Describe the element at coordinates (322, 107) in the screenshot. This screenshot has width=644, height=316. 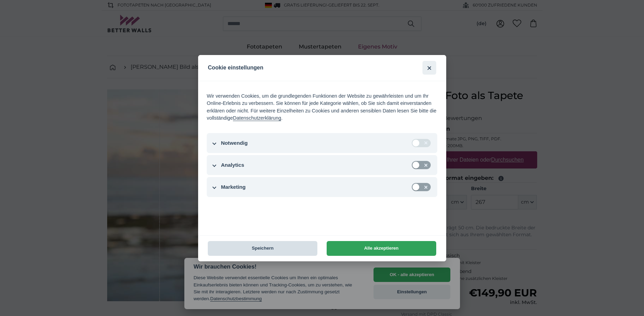
I see `div: Wir verwenden Cookies, um die grundlegenden Funktionen der Website zu gewährleisten und um Ihr On...` at that location.